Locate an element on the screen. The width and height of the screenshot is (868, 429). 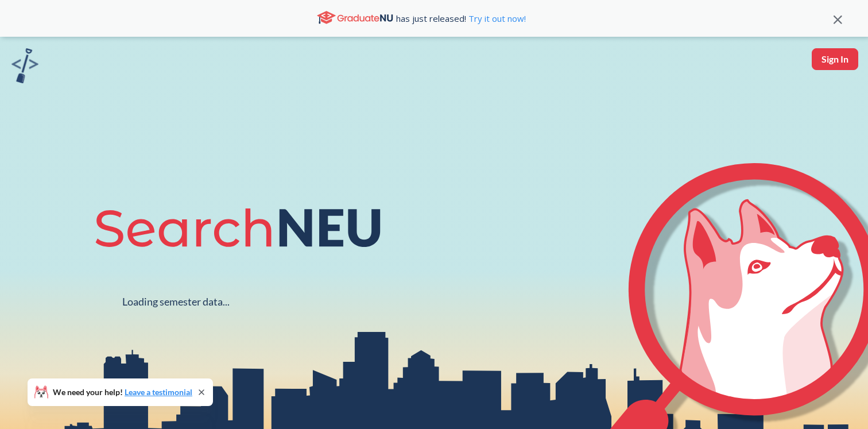
button: Sign In is located at coordinates (834, 59).